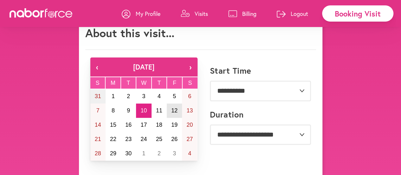 This screenshot has width=401, height=175. I want to click on button: September 13, 2025, so click(190, 110).